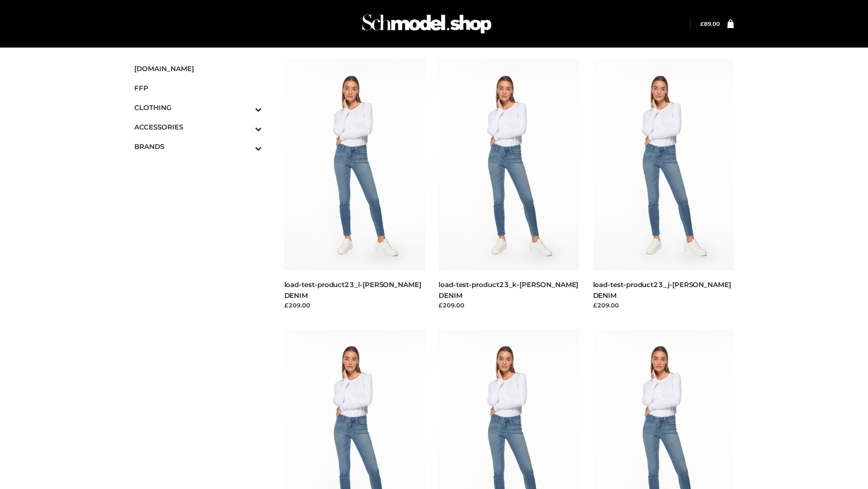 The width and height of the screenshot is (868, 489). I want to click on a: BRANDSToggle Submenu, so click(198, 146).